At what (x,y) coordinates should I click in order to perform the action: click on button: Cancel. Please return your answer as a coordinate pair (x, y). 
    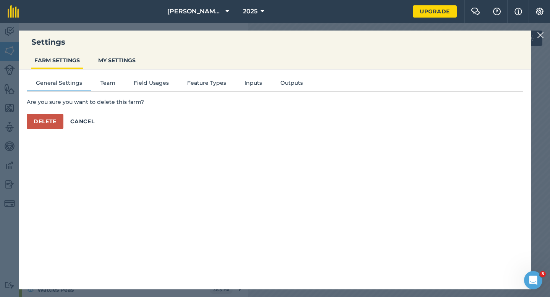
    Looking at the image, I should click on (82, 121).